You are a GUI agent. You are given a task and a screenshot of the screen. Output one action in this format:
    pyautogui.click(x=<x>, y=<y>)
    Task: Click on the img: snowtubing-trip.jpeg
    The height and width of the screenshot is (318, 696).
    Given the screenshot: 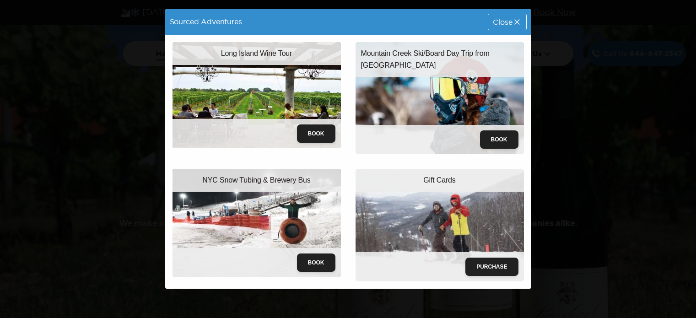 What is the action you would take?
    pyautogui.click(x=257, y=223)
    